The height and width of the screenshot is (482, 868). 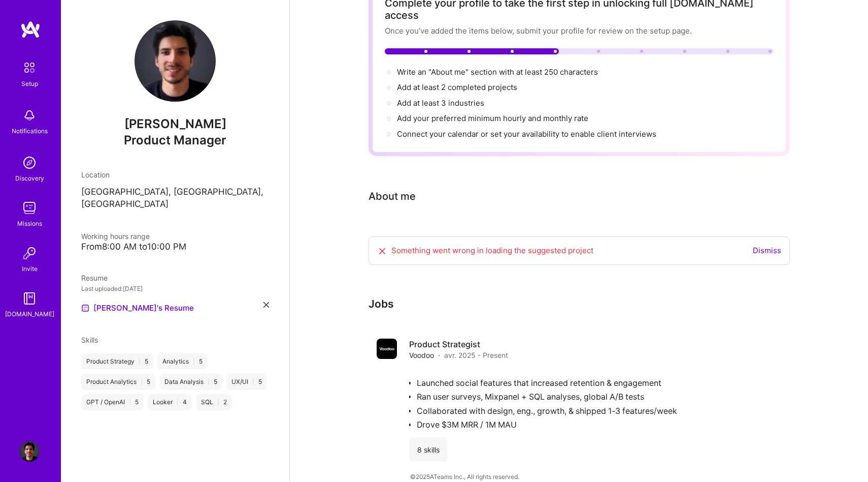 What do you see at coordinates (29, 115) in the screenshot?
I see `img: bell` at bounding box center [29, 115].